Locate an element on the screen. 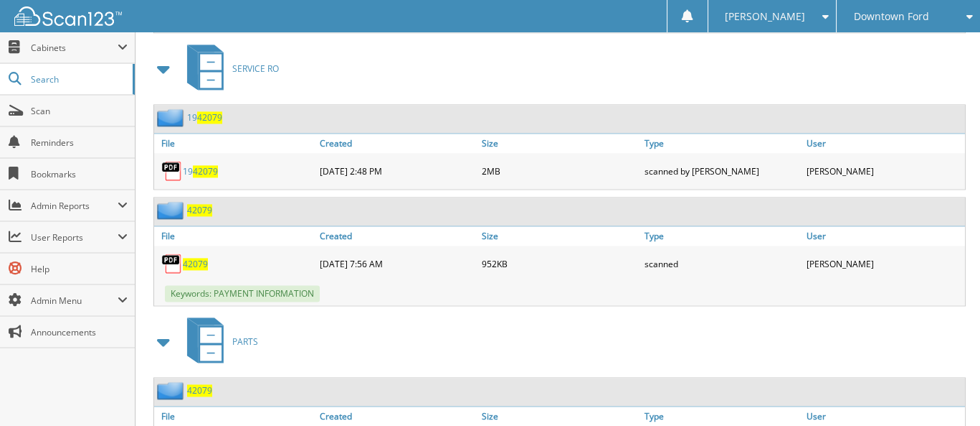 The image size is (980, 426). span: PARTS is located at coordinates (245, 341).